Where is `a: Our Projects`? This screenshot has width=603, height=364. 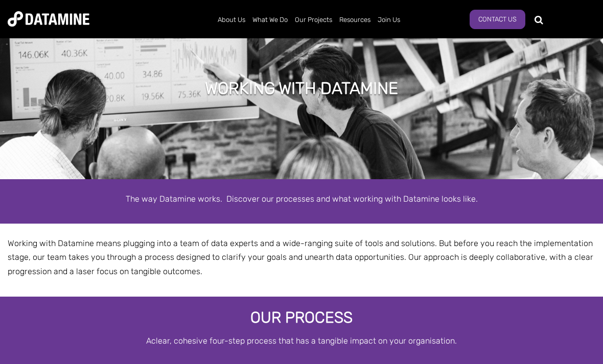
a: Our Projects is located at coordinates (314, 20).